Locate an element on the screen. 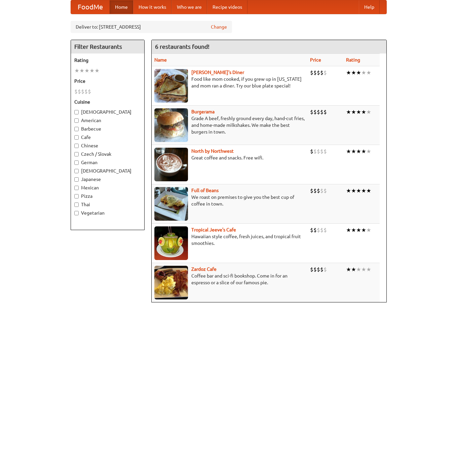 The width and height of the screenshot is (457, 476). input: Cafe is located at coordinates (76, 137).